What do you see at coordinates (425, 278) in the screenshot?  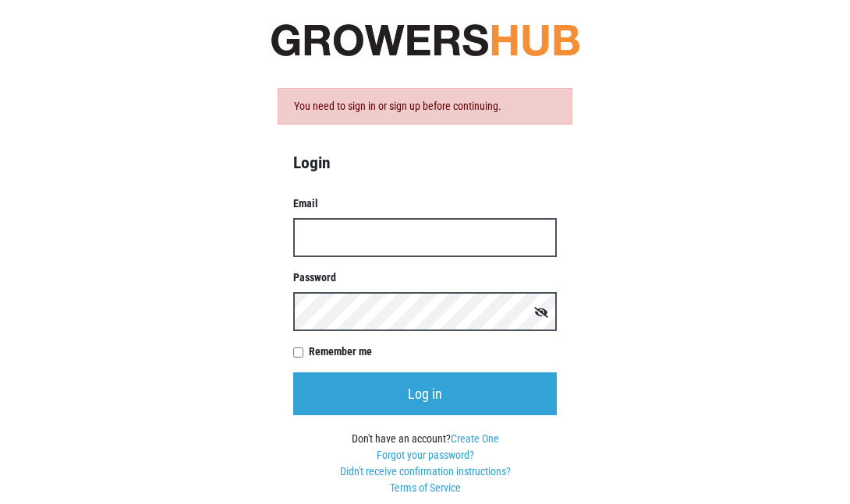 I see `label: Password` at bounding box center [425, 278].